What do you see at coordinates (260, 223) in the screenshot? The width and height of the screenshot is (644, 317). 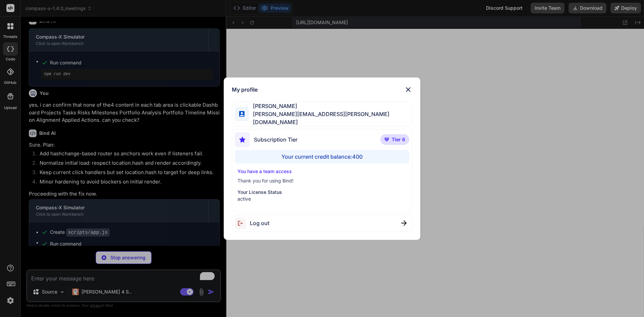 I see `span: Log out` at bounding box center [260, 223].